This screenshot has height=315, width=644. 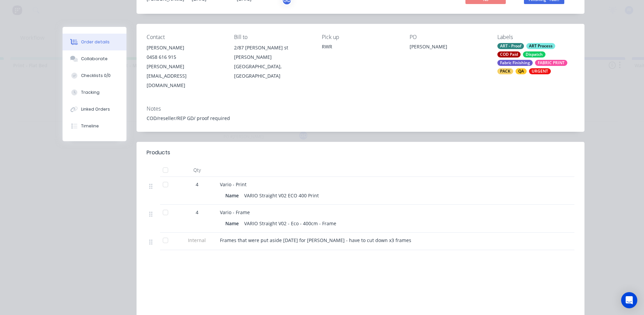 What do you see at coordinates (521, 71) in the screenshot?
I see `div: QA` at bounding box center [521, 71].